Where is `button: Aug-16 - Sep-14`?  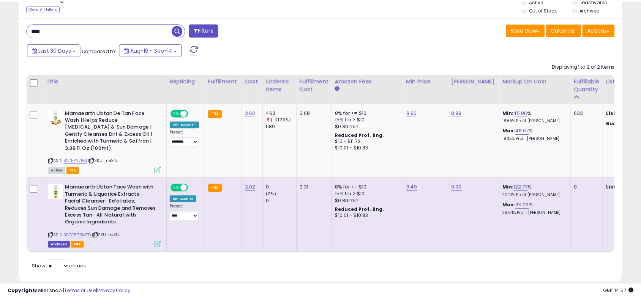
button: Aug-16 - Sep-14 is located at coordinates (152, 50).